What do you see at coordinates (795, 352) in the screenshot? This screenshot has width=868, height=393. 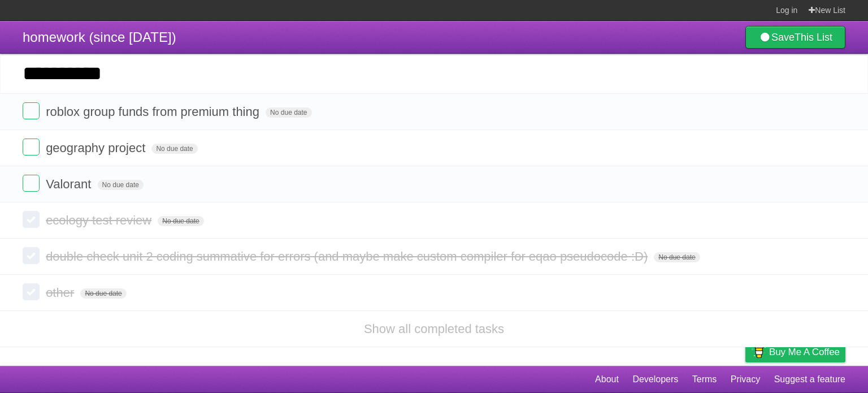 I see `a: Buy me a coffee` at bounding box center [795, 352].